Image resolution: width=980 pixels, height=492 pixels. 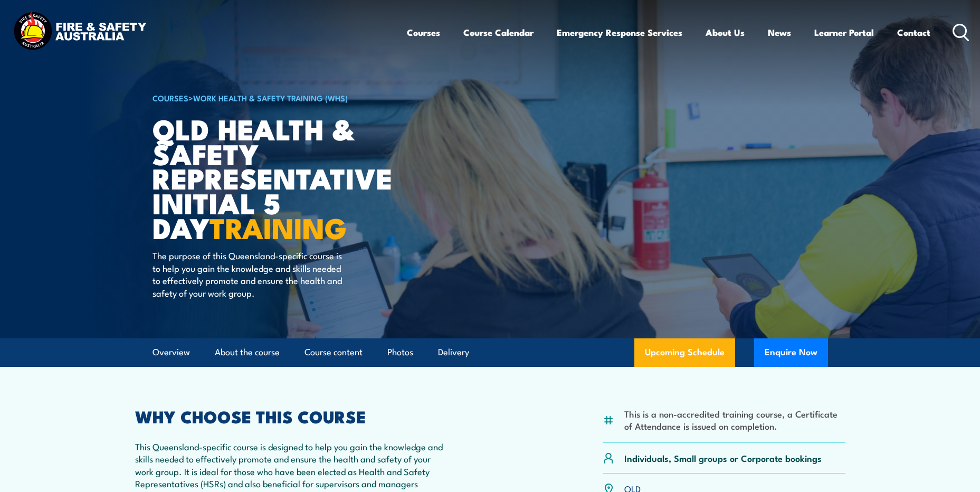 What do you see at coordinates (735, 420) in the screenshot?
I see `li: This is a non-accredited training course, a Certificate of Attendance is issued on completion.` at bounding box center [735, 420].